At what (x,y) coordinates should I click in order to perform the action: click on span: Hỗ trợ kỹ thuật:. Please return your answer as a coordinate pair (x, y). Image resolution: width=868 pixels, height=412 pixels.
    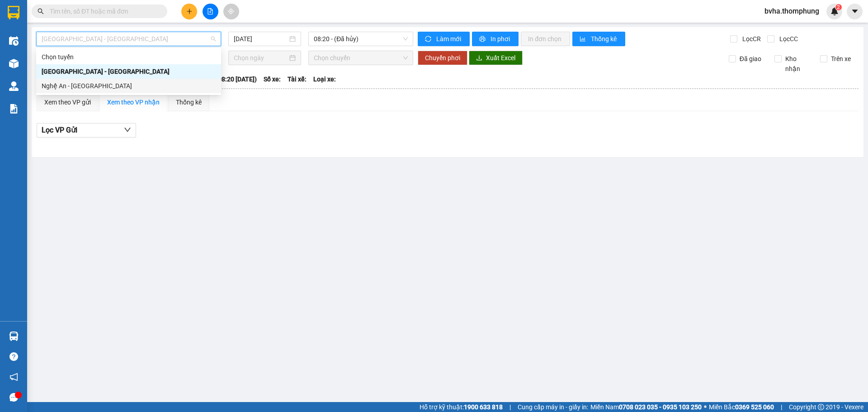
    Looking at the image, I should click on (462, 407).